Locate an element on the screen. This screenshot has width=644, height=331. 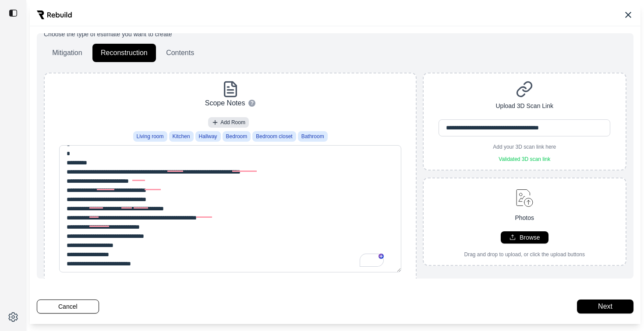
p: Add your 3D scan link here is located at coordinates (525, 147).